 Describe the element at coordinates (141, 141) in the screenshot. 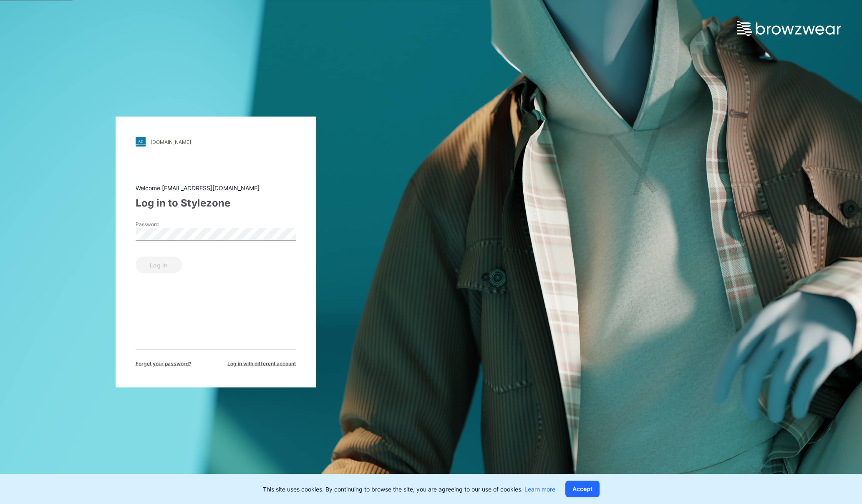

I see `img: stylezone-logo.562084cfcfab977791bfbf7441f1a819.svg` at that location.